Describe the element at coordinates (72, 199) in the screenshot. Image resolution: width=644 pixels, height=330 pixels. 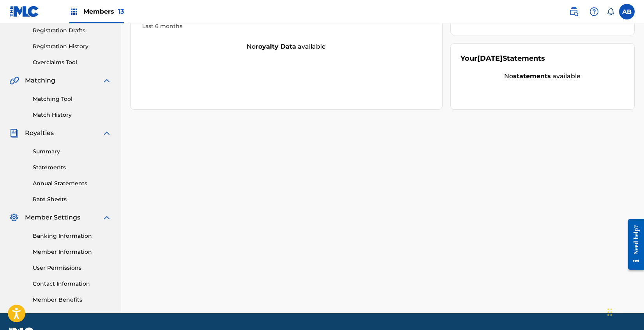
I see `a: Rate Sheets` at that location.